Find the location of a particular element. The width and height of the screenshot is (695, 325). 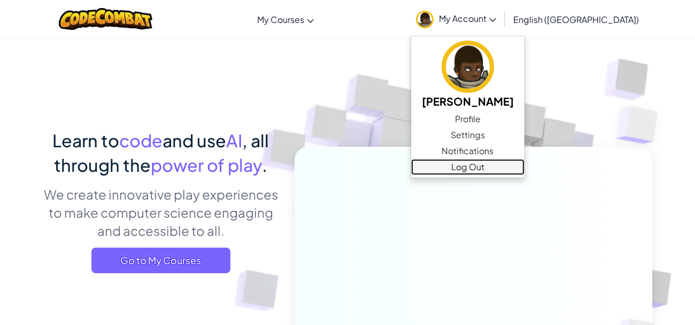

a: Profile is located at coordinates (468, 119).